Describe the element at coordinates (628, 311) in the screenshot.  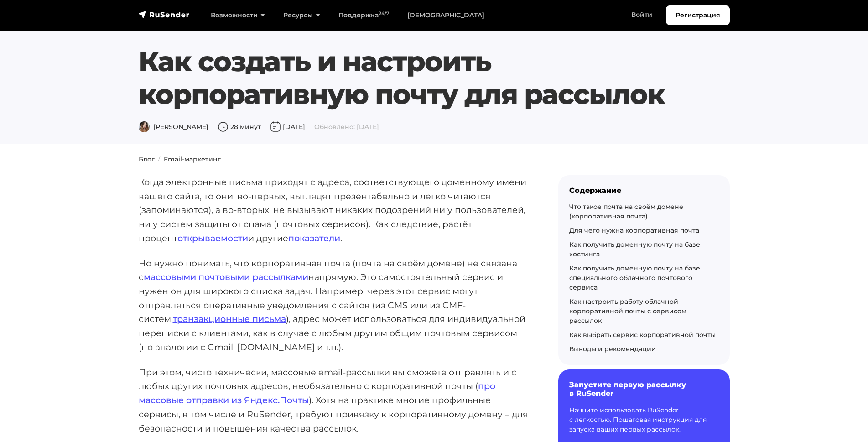
I see `a: Как настроить работу облачной корпоративной почты с сервисом рассылок` at that location.